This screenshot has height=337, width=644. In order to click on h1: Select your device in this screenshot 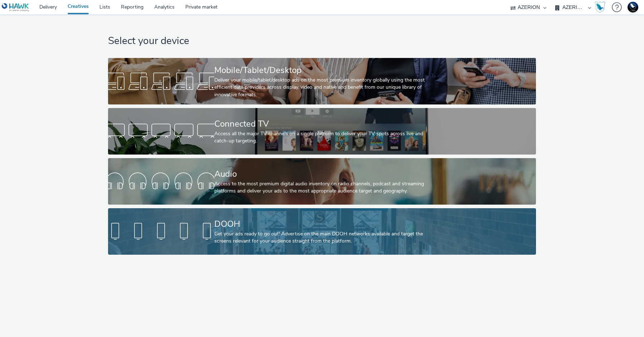, I will do `click(322, 41)`.